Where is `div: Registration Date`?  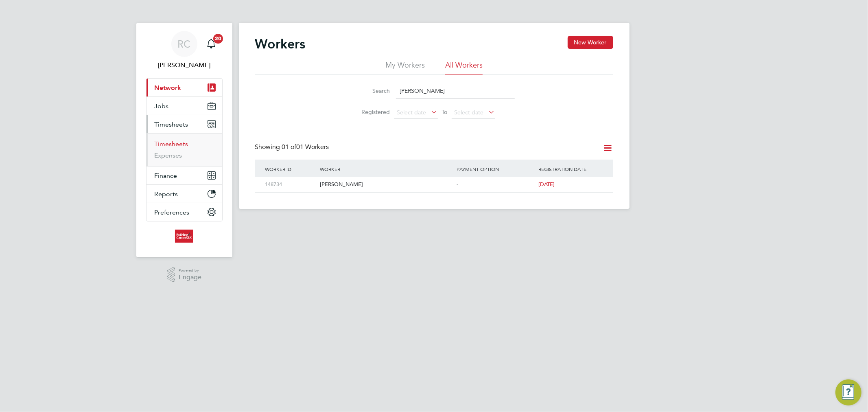 div: Registration Date is located at coordinates (571, 169).